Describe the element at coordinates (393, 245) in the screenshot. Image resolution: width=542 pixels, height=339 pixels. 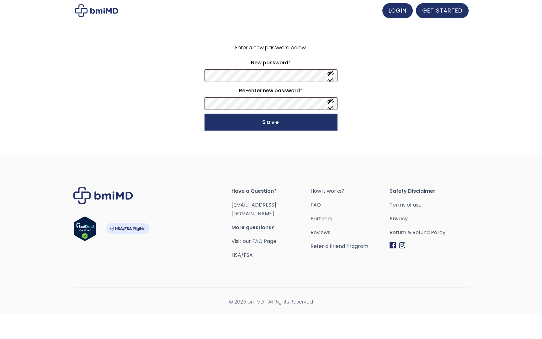
I see `img: Facebook` at that location.